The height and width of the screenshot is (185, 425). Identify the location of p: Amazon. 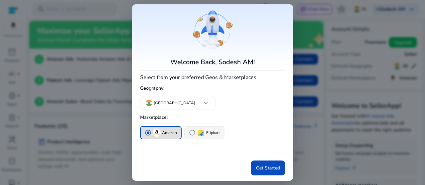
(169, 133).